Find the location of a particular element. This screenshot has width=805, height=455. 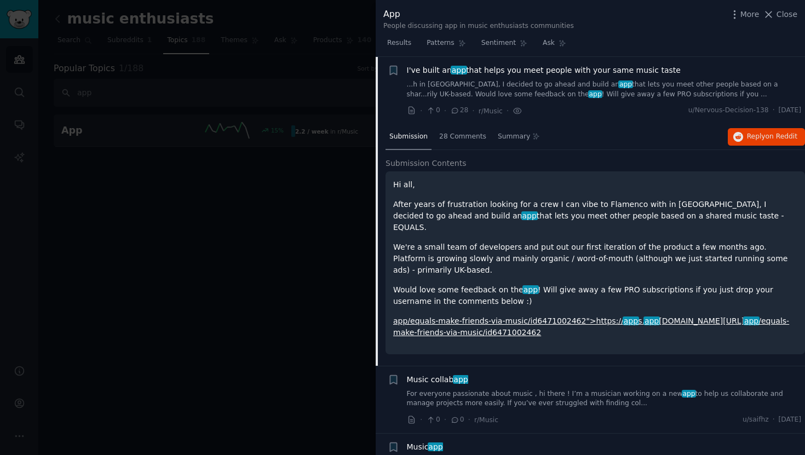

a: Sentiment is located at coordinates (504, 45).